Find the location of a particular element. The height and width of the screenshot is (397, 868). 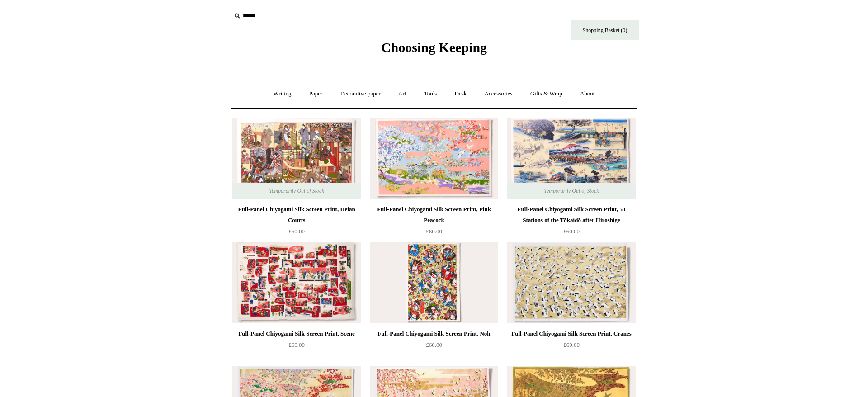

div: Full-Panel Chiyogami Silk Screen Print, 53 Stations of the Tōkaidō after Hiroshige is located at coordinates (571, 215).